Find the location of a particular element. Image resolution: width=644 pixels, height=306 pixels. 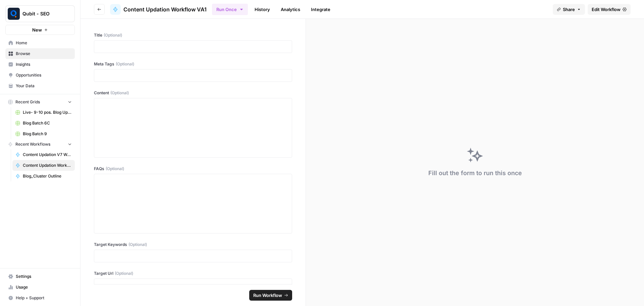

a: Insights is located at coordinates (40, 65).